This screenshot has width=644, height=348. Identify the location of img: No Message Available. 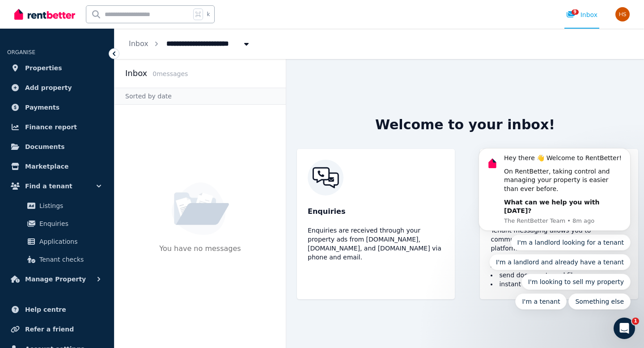
(200, 209).